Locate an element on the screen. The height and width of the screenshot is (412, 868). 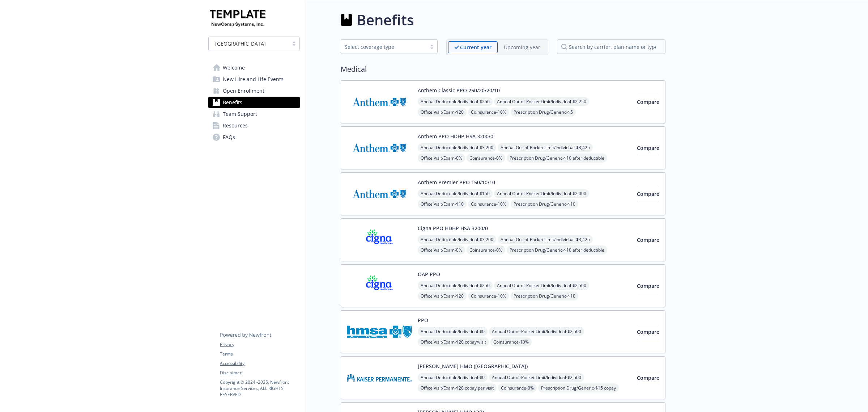
a: Disclaimer is located at coordinates (260, 373).